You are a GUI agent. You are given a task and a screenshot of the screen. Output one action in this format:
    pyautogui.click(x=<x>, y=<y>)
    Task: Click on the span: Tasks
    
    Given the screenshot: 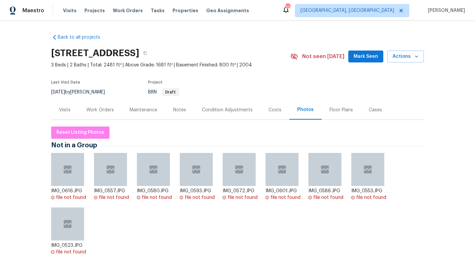 What is the action you would take?
    pyautogui.click(x=158, y=11)
    